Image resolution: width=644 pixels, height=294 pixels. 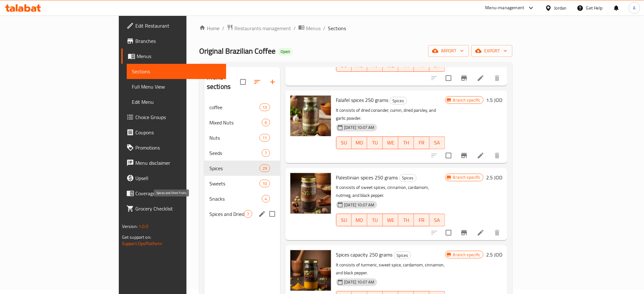 I want to click on button: export, so click(x=492, y=51).